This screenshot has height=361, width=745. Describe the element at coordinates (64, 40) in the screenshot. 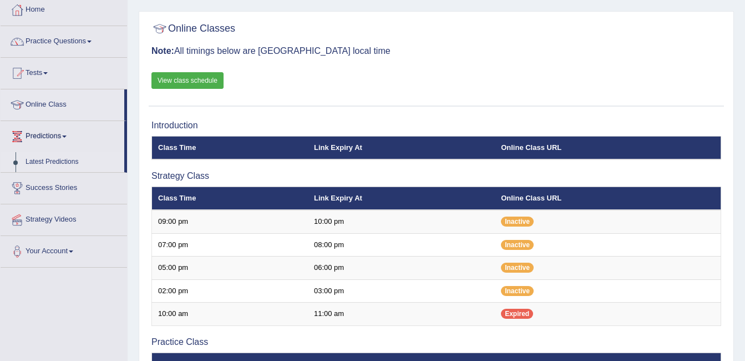

I see `a: Practice Questions` at that location.